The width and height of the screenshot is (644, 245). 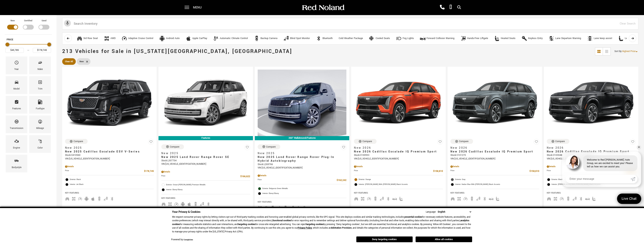 I want to click on a: Price $178,745, so click(x=109, y=171).